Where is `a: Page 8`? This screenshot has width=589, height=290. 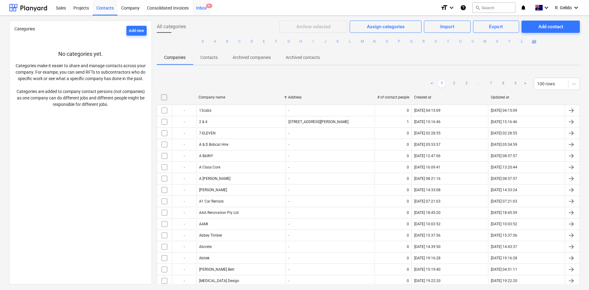
a: Page 8 is located at coordinates (503, 84).